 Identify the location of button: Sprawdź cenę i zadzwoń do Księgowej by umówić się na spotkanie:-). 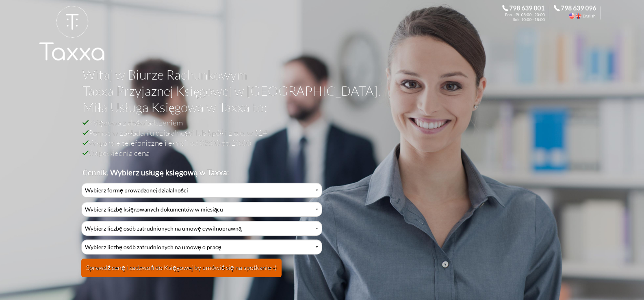
(181, 268).